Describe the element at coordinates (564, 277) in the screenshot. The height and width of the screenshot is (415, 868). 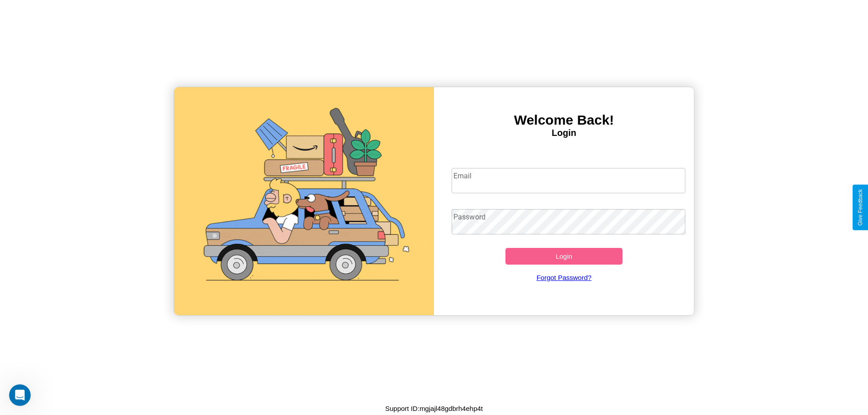
I see `a: Forgot Password?` at that location.